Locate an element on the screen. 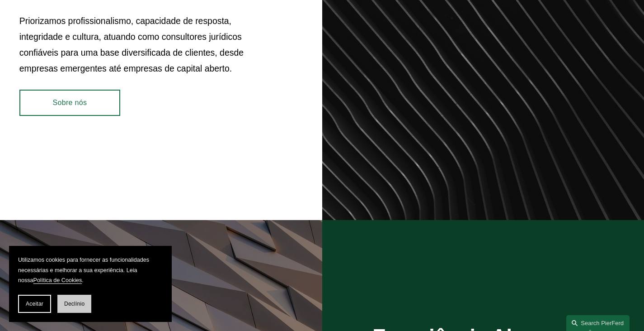 The width and height of the screenshot is (644, 331). font: Sobre nós is located at coordinates (70, 102).